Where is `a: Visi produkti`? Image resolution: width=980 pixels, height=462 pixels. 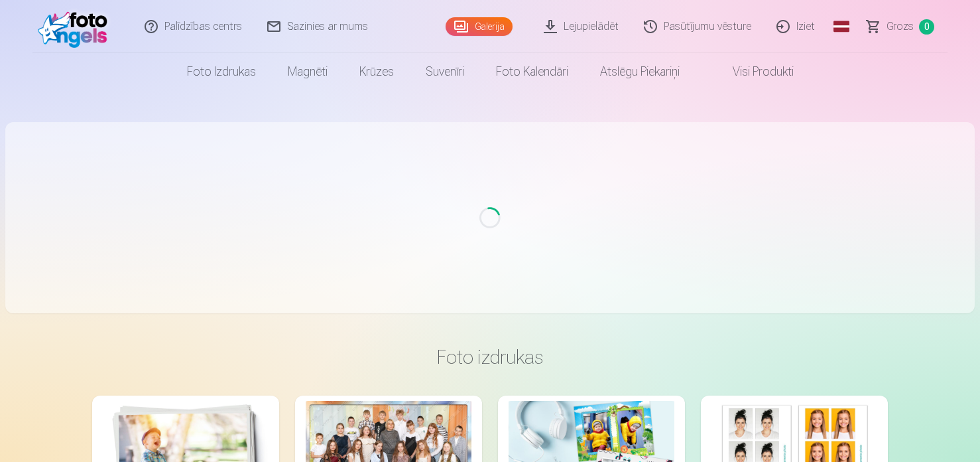 a: Visi produkti is located at coordinates (752, 71).